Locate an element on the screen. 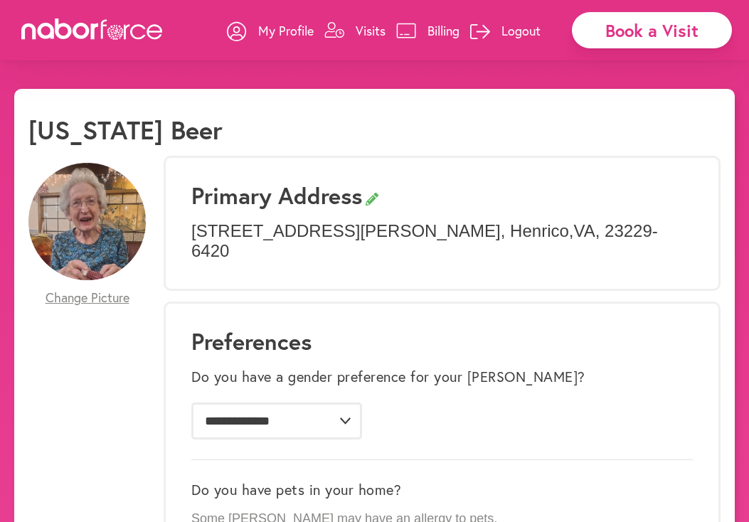 The width and height of the screenshot is (749, 522). div: Book a Visit is located at coordinates (652, 30).